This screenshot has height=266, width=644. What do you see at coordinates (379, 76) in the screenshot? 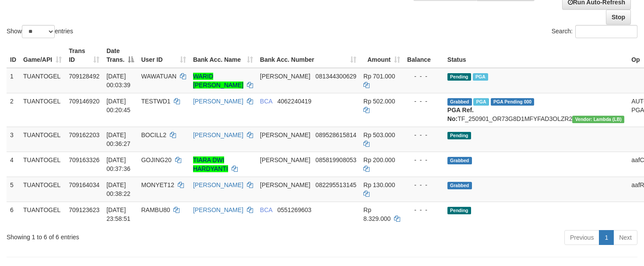
I see `span: Rp 701.000` at bounding box center [379, 76].